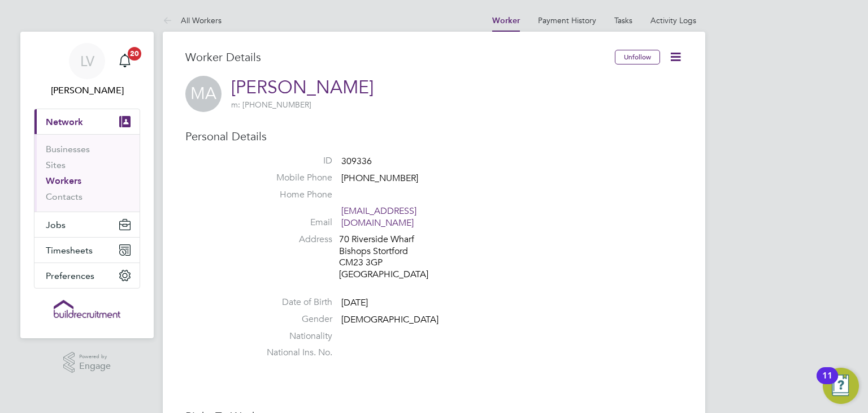  What do you see at coordinates (357, 161) in the screenshot?
I see `span: 309336` at bounding box center [357, 161].